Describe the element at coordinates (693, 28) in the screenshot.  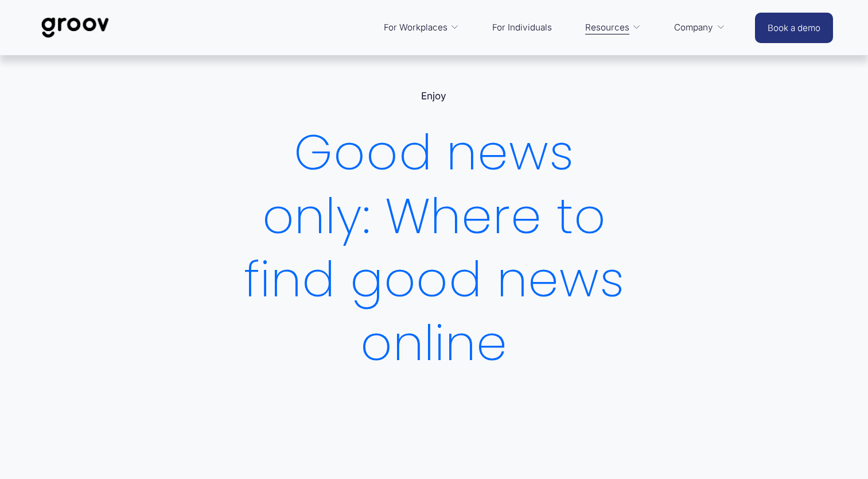
I see `span: Company` at that location.